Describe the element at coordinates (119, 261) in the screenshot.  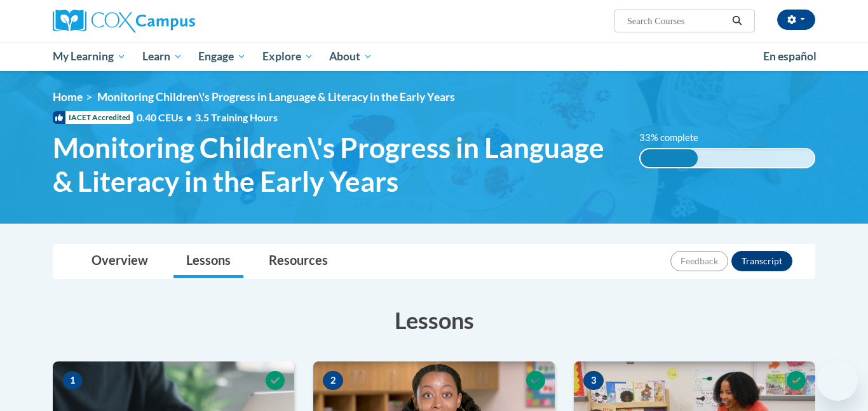
I see `a: Overview` at that location.